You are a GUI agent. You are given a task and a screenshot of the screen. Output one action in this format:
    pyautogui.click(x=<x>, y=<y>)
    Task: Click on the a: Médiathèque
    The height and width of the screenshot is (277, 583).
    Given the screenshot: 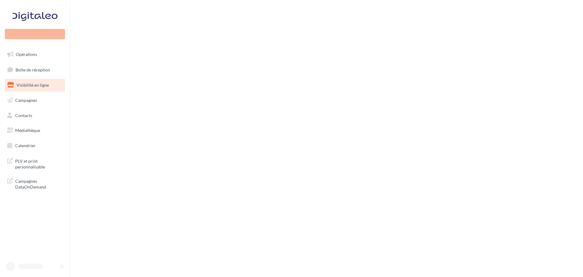 What is the action you would take?
    pyautogui.click(x=35, y=130)
    